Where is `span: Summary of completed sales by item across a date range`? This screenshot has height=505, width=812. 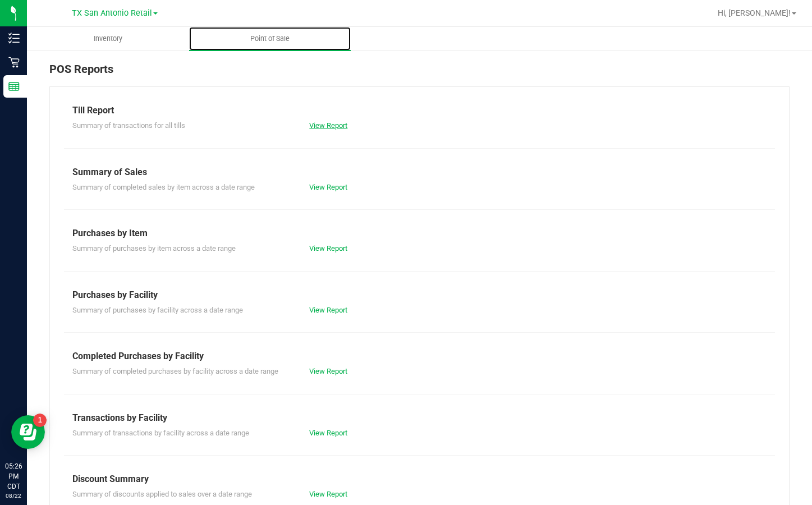
span: Summary of completed sales by item across a date range is located at coordinates (164, 187).